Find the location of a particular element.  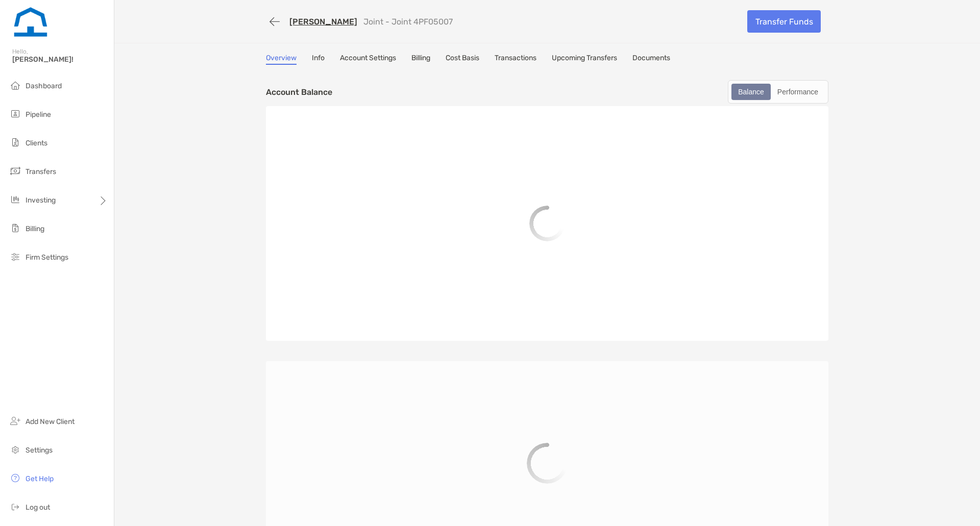

span: Get Help is located at coordinates (39, 479).